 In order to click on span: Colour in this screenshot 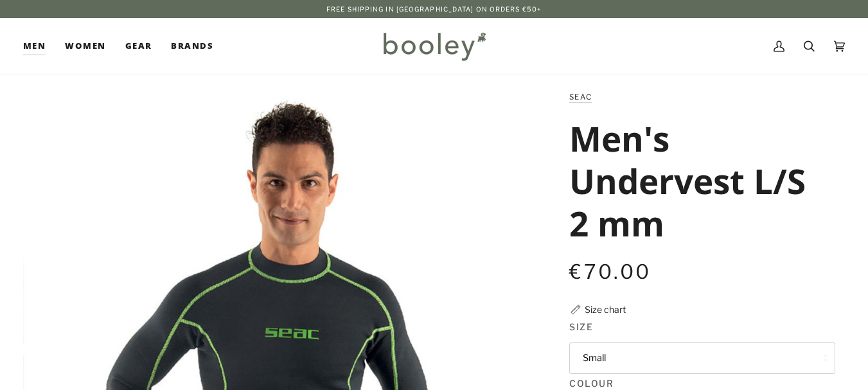, I will do `click(591, 383)`.